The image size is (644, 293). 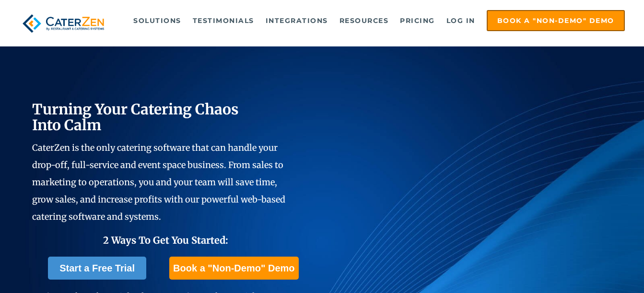 What do you see at coordinates (165, 240) in the screenshot?
I see `span: 2 Ways To Get You Started:` at bounding box center [165, 240].